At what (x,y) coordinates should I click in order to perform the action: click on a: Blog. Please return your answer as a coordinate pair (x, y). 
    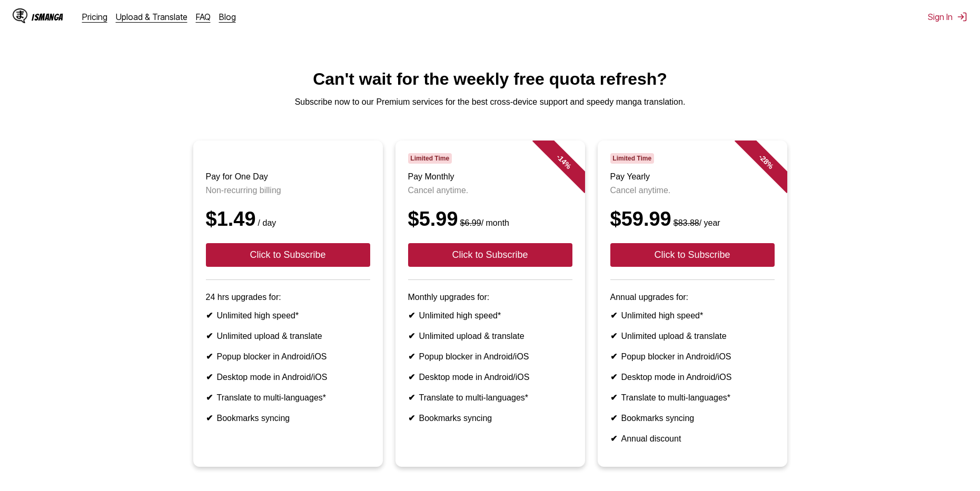
    Looking at the image, I should click on (227, 17).